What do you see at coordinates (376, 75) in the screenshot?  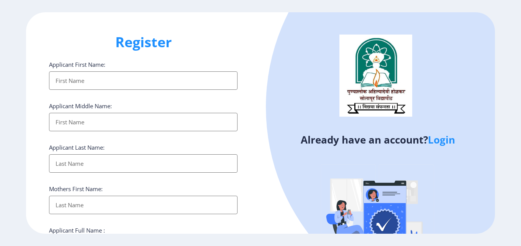 I see `img: logo` at bounding box center [376, 75].